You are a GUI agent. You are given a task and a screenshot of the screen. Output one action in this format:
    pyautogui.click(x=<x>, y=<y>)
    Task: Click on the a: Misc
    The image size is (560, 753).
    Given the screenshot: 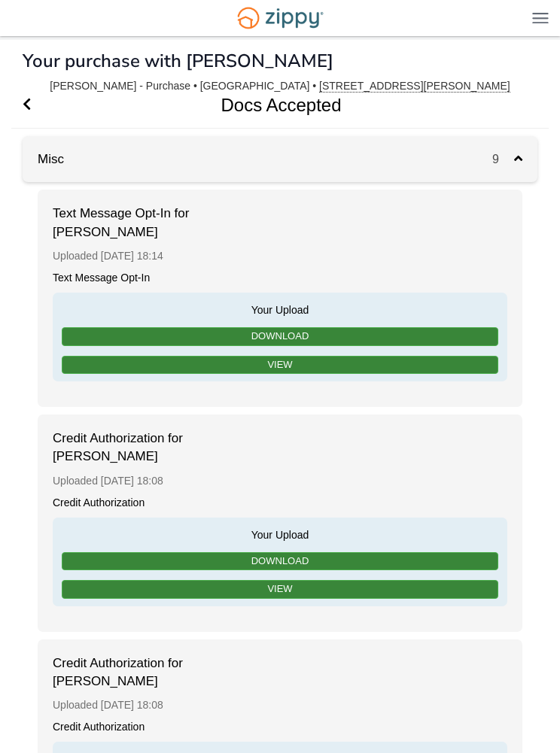 What is the action you would take?
    pyautogui.click(x=42, y=159)
    